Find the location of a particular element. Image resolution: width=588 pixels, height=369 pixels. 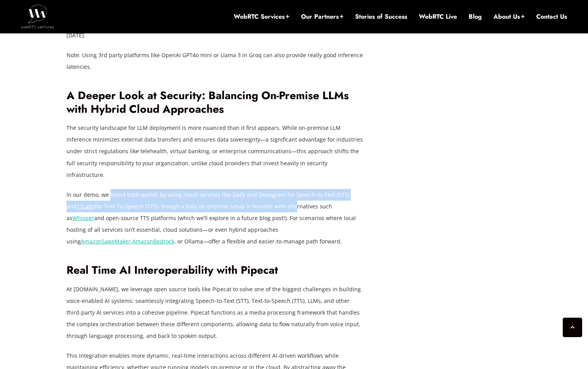

a: WebRTC Live is located at coordinates (438, 17).